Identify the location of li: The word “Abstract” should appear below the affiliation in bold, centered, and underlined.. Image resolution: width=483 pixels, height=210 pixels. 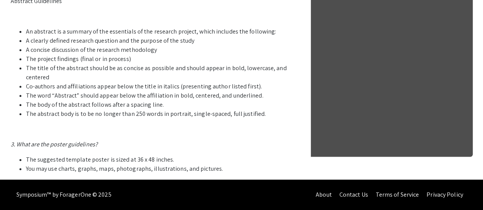
(161, 96).